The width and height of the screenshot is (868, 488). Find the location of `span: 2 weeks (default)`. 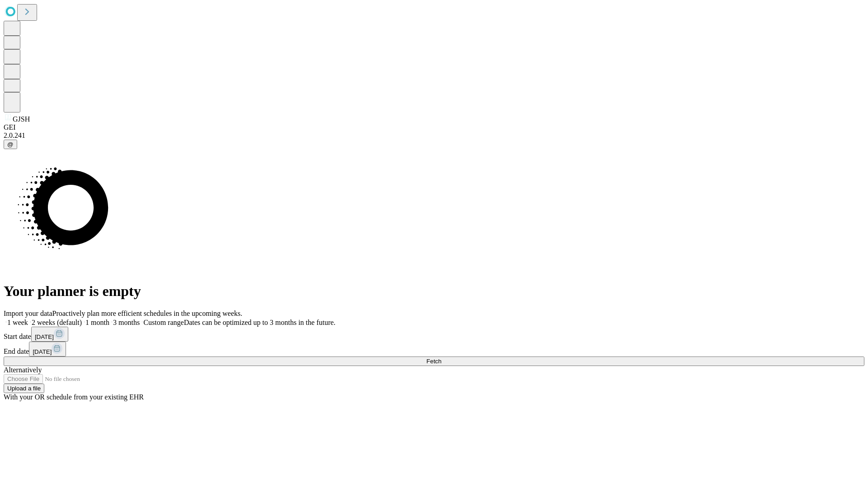

span: 2 weeks (default) is located at coordinates (57, 322).